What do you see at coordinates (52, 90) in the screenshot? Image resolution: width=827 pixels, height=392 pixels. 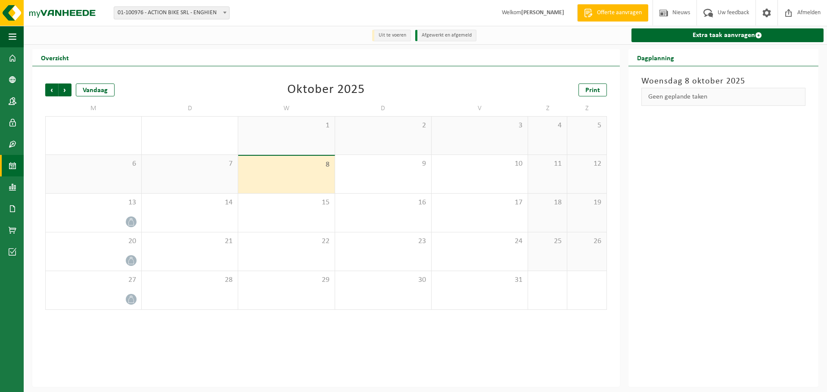 I see `span: Vorige` at bounding box center [52, 90].